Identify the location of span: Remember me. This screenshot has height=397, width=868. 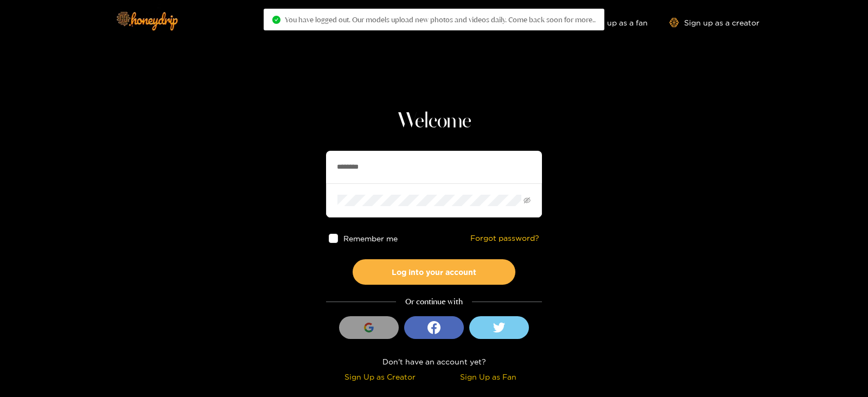
(371, 238).